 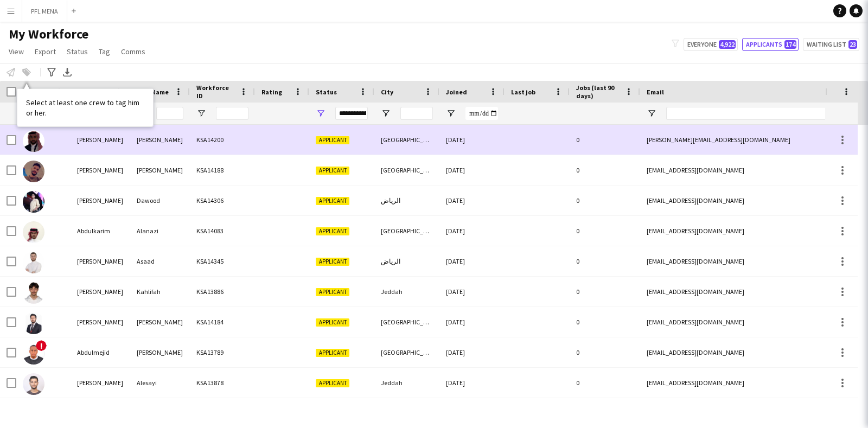 What do you see at coordinates (160, 261) in the screenshot?
I see `div: Asaad` at bounding box center [160, 261].